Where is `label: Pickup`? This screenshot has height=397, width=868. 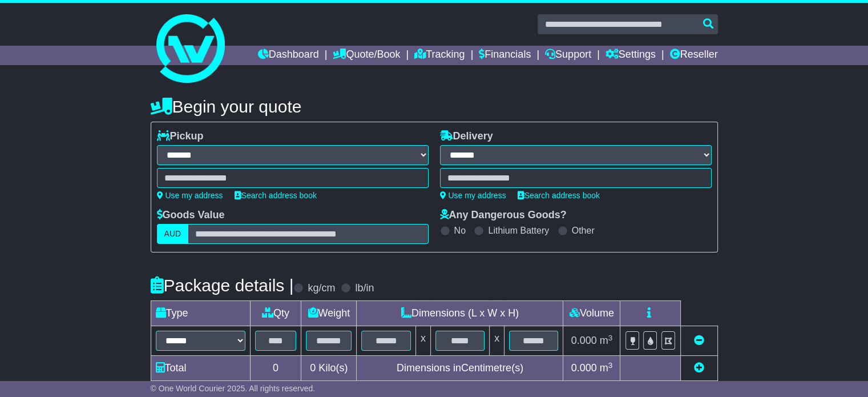 label: Pickup is located at coordinates (180, 137).